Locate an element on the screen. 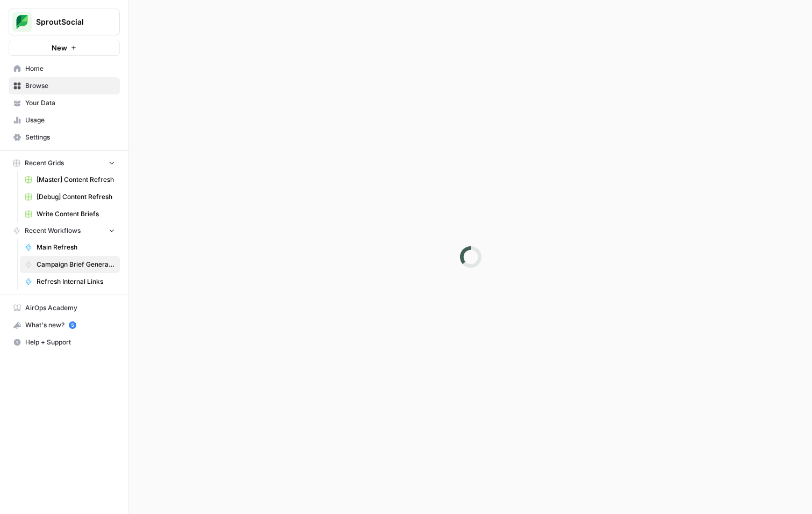 This screenshot has height=514, width=812. a: Refresh Internal Links is located at coordinates (69, 282).